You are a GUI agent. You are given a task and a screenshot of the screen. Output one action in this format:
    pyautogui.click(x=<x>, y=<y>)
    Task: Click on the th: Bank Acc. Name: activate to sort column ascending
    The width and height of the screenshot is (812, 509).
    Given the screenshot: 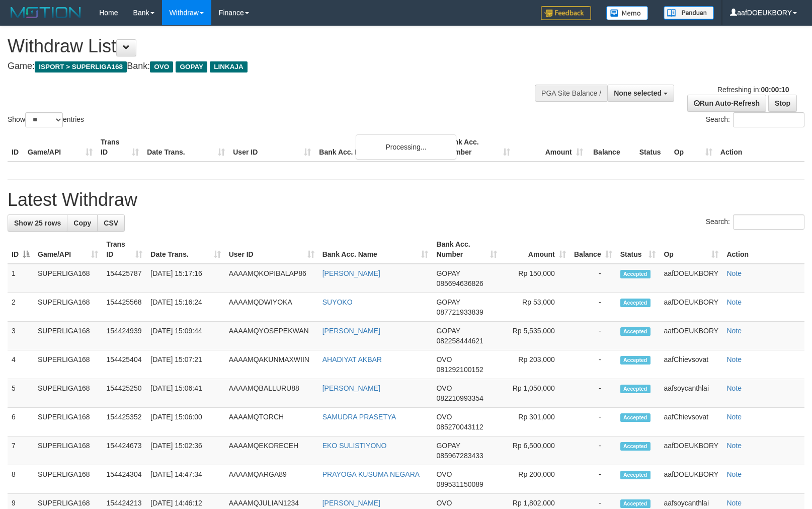 What is the action you would take?
    pyautogui.click(x=375, y=249)
    